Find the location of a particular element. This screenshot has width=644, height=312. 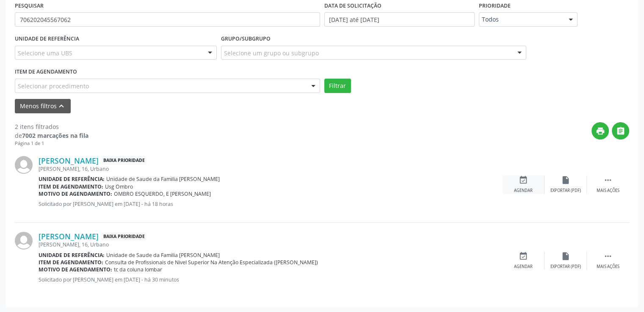

button: Menos filtroskeyboard_arrow_up is located at coordinates (43, 106).